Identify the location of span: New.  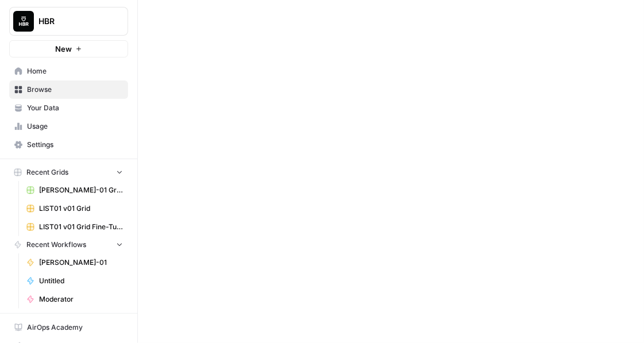
(63, 49).